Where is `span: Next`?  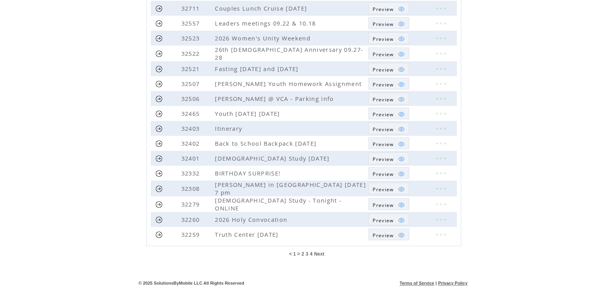
span: Next is located at coordinates (319, 254).